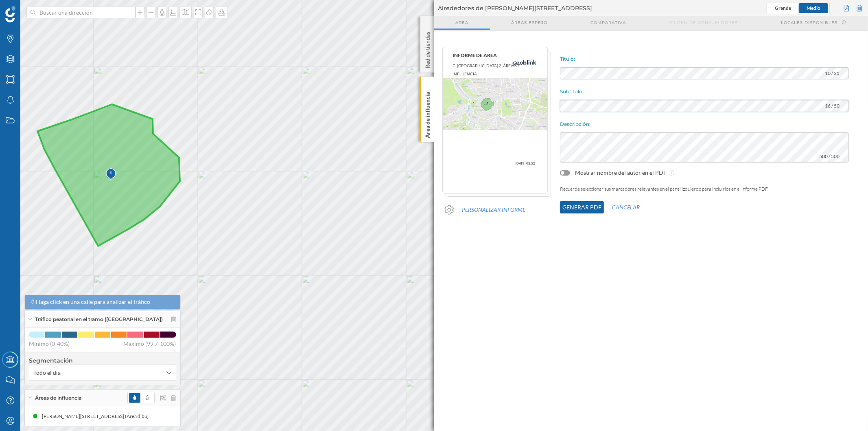  What do you see at coordinates (150, 344) in the screenshot?
I see `span: Máximo (99,7-100%)` at bounding box center [150, 344].